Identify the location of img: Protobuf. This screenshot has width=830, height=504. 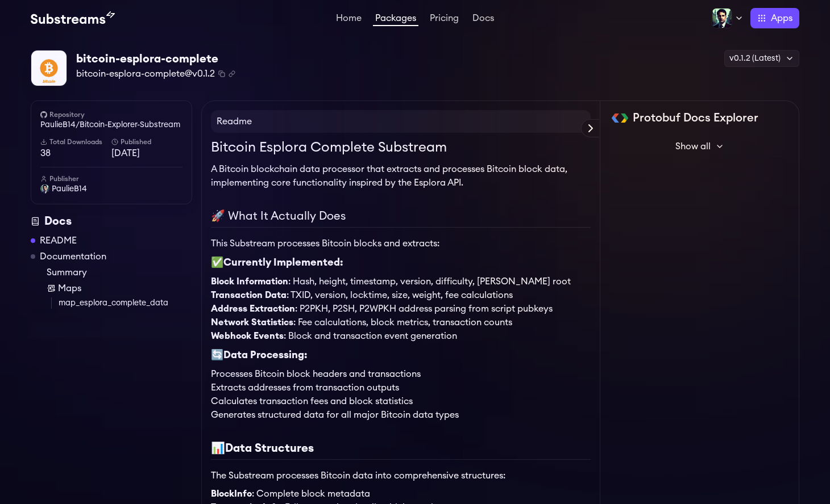
(620, 118).